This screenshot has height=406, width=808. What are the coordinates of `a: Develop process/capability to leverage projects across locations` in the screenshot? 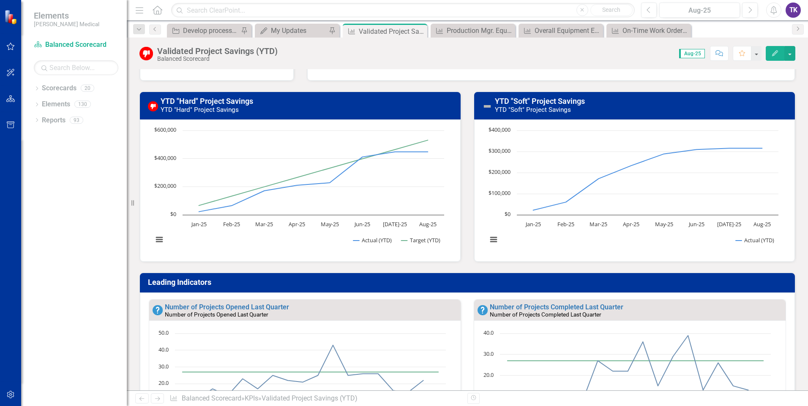 It's located at (204, 30).